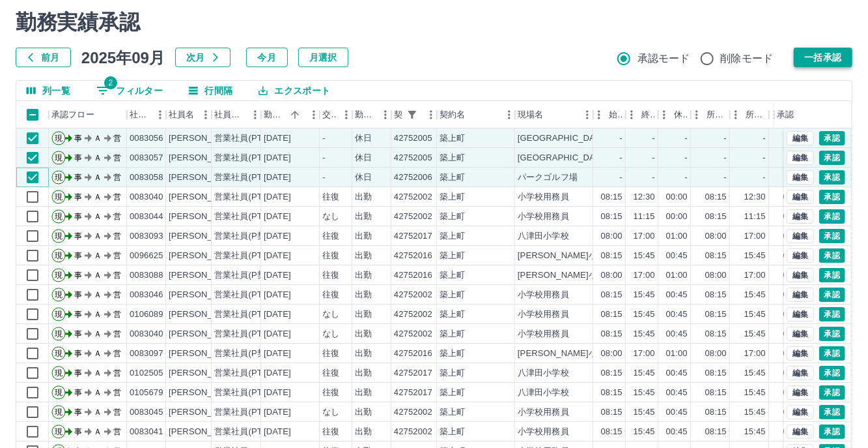 This screenshot has height=448, width=868. Describe the element at coordinates (413, 138) in the screenshot. I see `div: 42752005` at that location.